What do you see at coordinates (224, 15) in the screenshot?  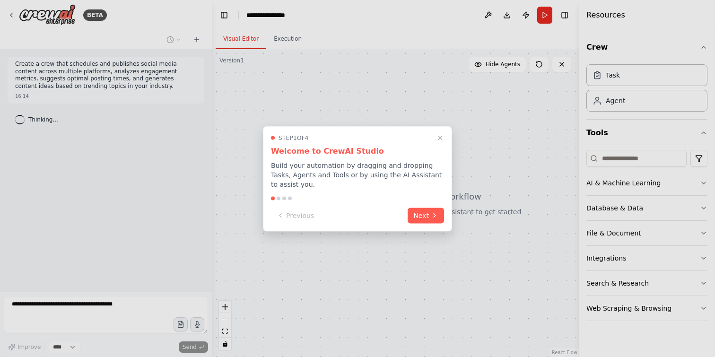 I see `button: Hide left sidebar` at bounding box center [224, 15].